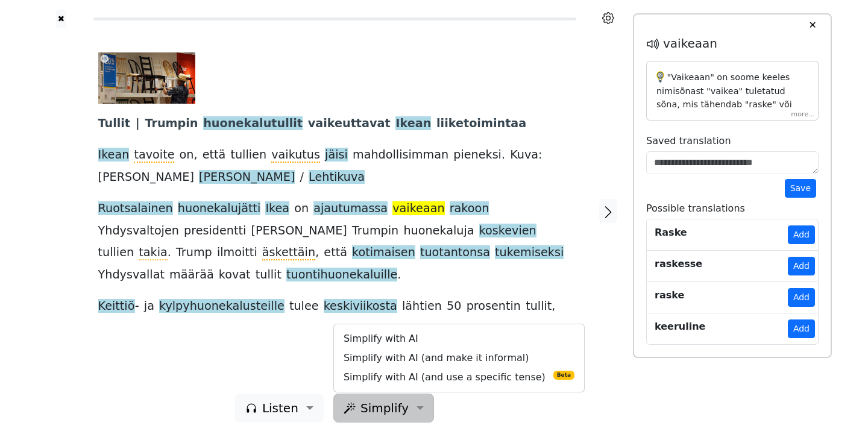 Image resolution: width=868 pixels, height=437 pixels. I want to click on a: Simplify with AI (and make it informal), so click(459, 358).